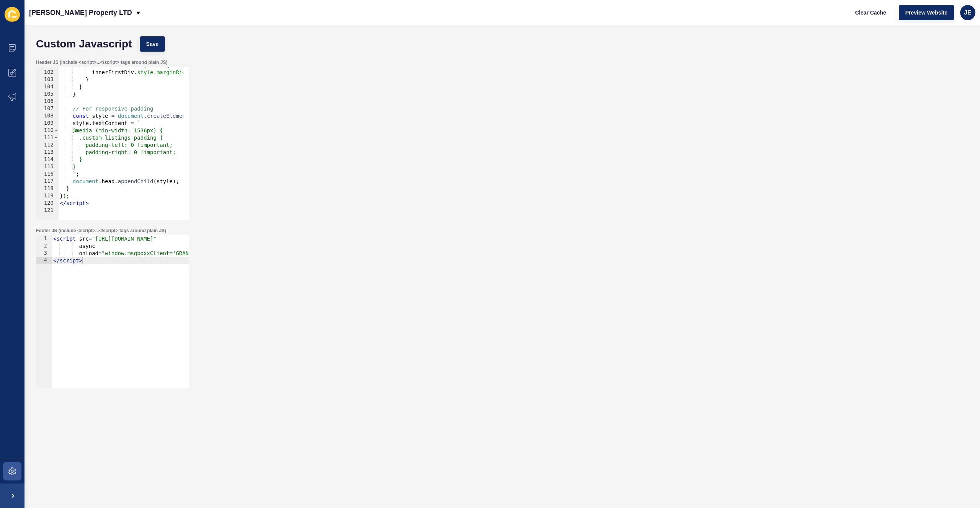 This screenshot has width=980, height=508. I want to click on div: 113, so click(47, 152).